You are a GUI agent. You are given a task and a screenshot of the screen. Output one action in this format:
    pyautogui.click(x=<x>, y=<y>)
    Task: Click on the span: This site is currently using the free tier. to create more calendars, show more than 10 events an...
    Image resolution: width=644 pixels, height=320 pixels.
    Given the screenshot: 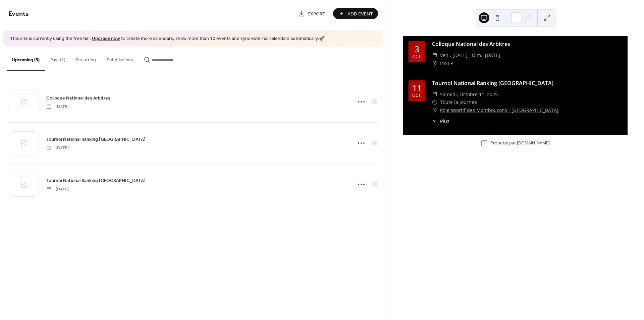 What is the action you would take?
    pyautogui.click(x=167, y=39)
    